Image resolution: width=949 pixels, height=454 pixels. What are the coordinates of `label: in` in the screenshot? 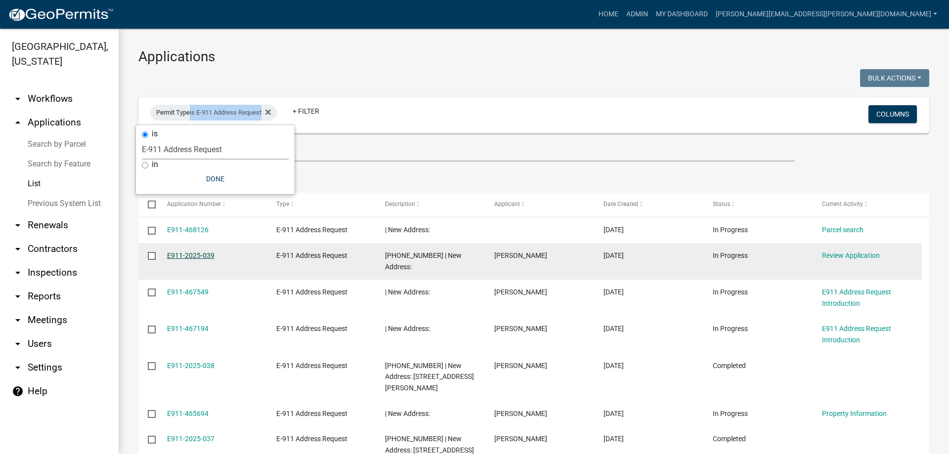 It's located at (155, 165).